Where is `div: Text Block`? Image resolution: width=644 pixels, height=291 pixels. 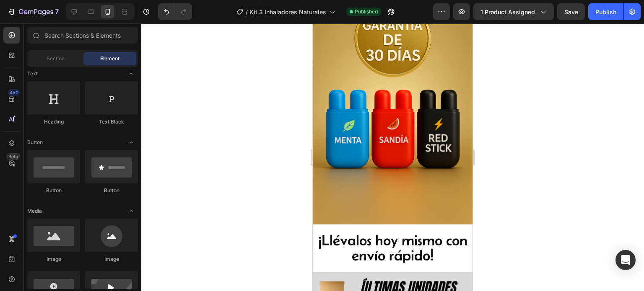 div: Text Block is located at coordinates (111, 122).